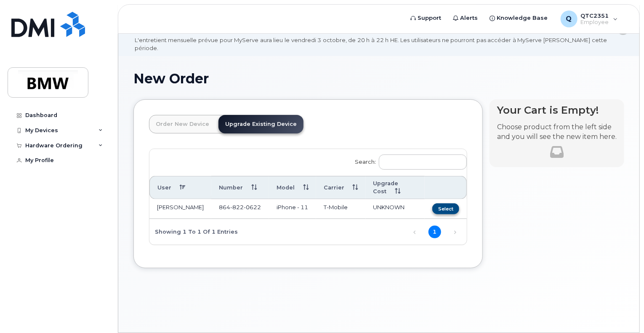  What do you see at coordinates (557, 132) in the screenshot?
I see `p: Choose product from the left side and you will see the new item here.` at bounding box center [557, 132].